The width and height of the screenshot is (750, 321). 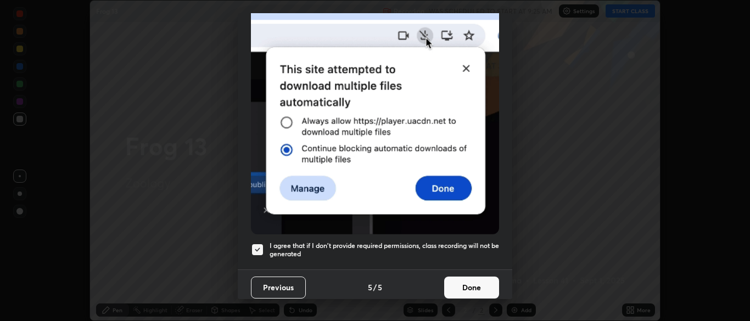 I want to click on button: Previous, so click(x=278, y=288).